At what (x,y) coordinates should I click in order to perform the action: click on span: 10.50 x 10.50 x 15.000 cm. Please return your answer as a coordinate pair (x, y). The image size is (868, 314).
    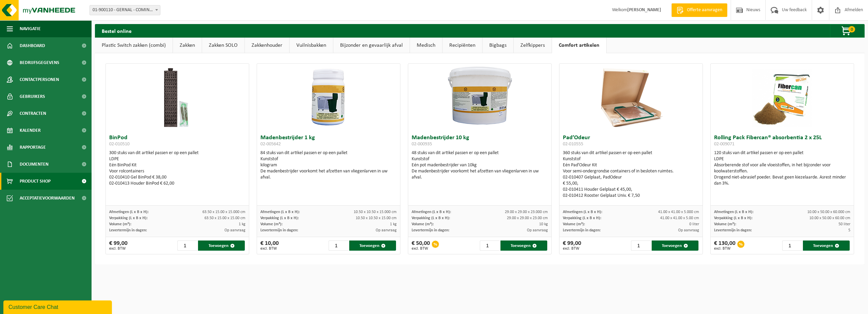
    Looking at the image, I should click on (375, 212).